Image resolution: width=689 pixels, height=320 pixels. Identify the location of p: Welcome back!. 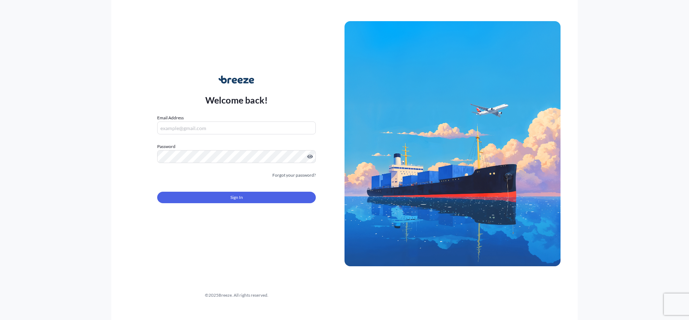
(236, 100).